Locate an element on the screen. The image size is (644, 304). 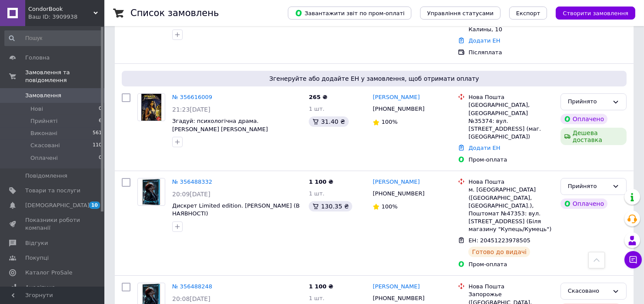
div: Готово до видачі is located at coordinates (500, 252).